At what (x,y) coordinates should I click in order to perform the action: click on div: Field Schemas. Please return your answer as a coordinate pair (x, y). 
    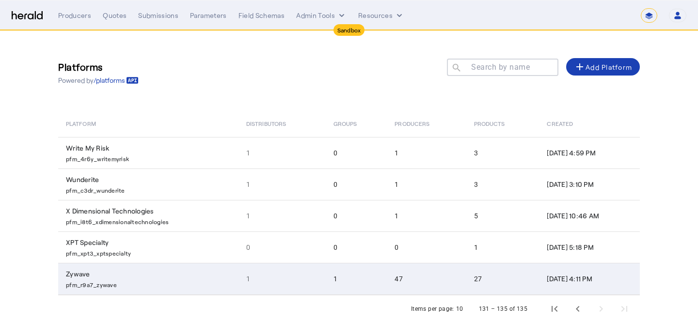
    Looking at the image, I should click on (262, 16).